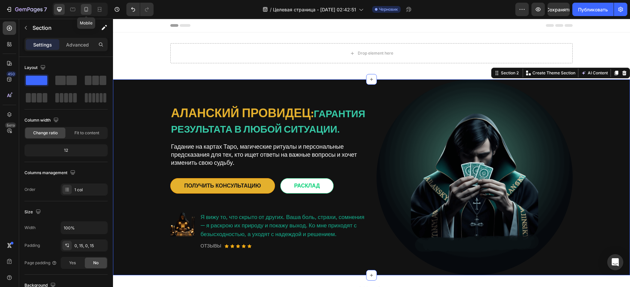 This screenshot has height=287, width=630. Describe the element at coordinates (263, 35) in the screenshot. I see `div: Drop element here` at that location.